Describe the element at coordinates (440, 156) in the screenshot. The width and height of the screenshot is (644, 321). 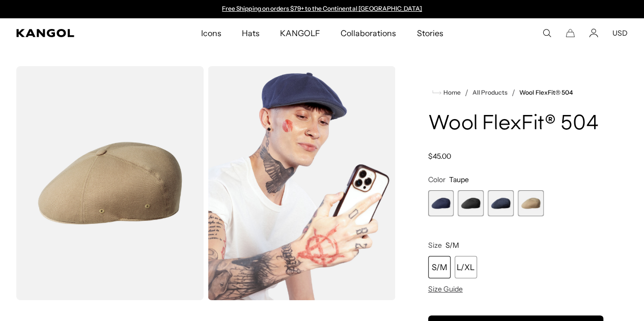
I see `span: $45.00` at that location.